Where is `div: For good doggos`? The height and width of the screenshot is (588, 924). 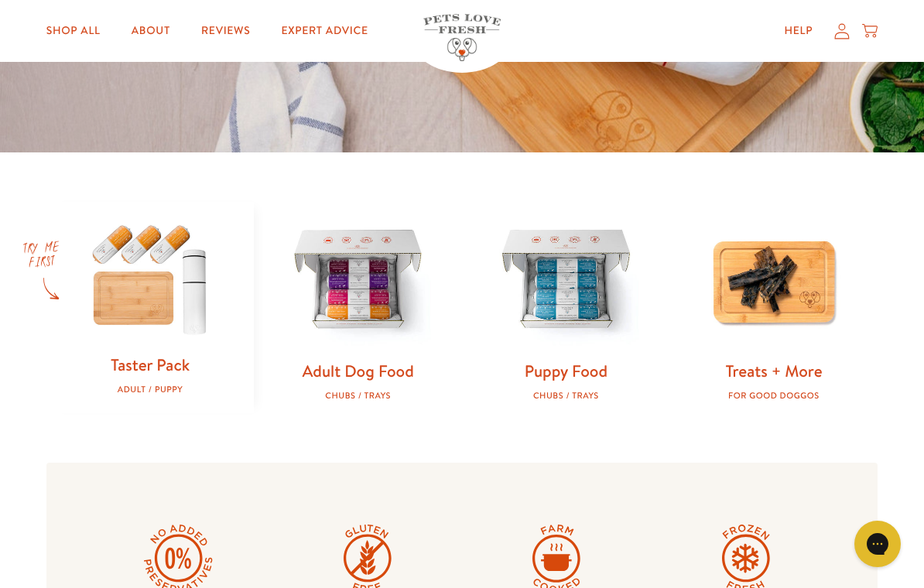
div: For good doggos is located at coordinates (774, 395).